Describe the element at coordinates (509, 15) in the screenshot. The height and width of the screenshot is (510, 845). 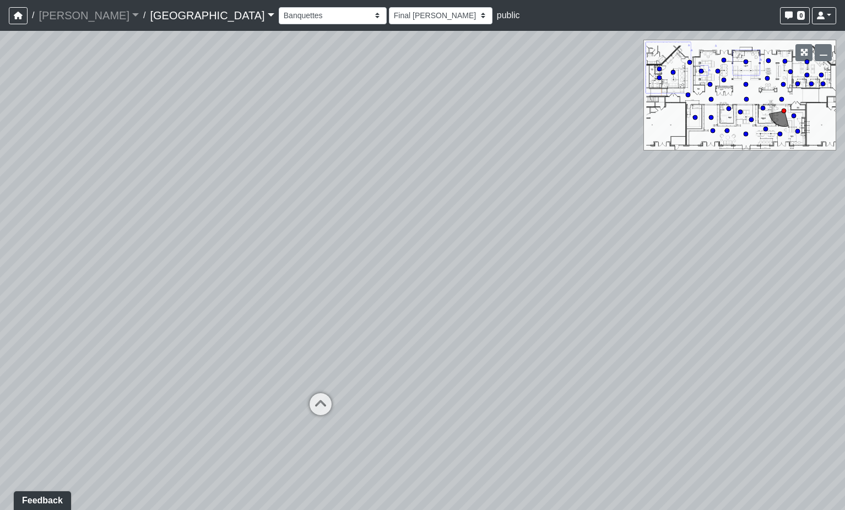
I see `span: public` at that location.